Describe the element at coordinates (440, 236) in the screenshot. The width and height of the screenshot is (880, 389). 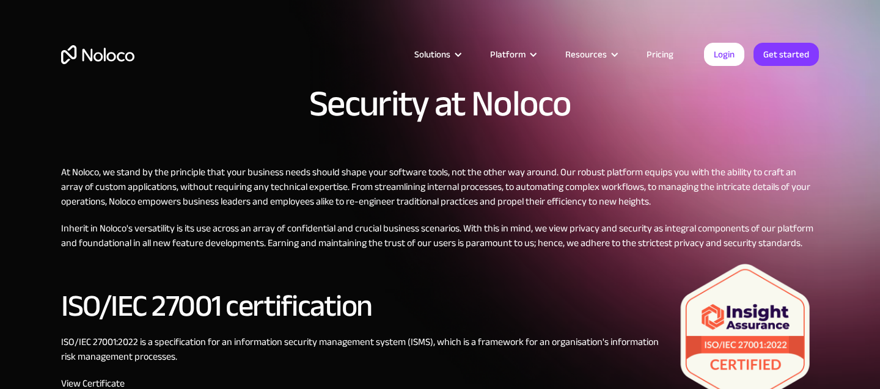
I see `p: Inherit in Noloco's versatility is its use across an array of confidential and crucial business s...` at that location.